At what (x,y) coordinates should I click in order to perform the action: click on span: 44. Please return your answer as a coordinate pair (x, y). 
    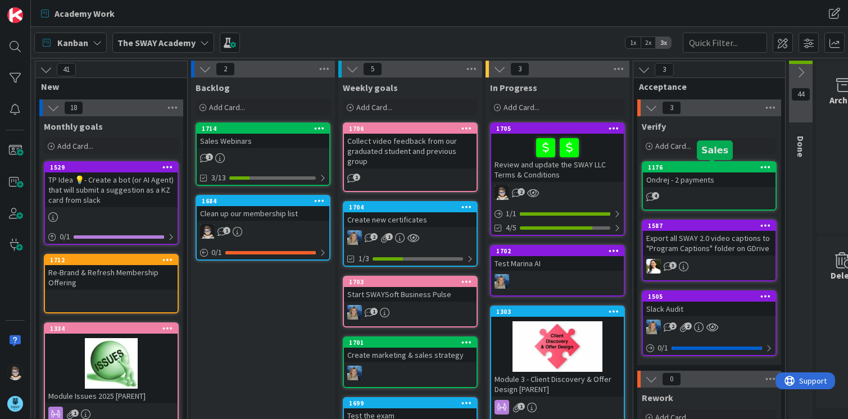
    Looking at the image, I should click on (801, 94).